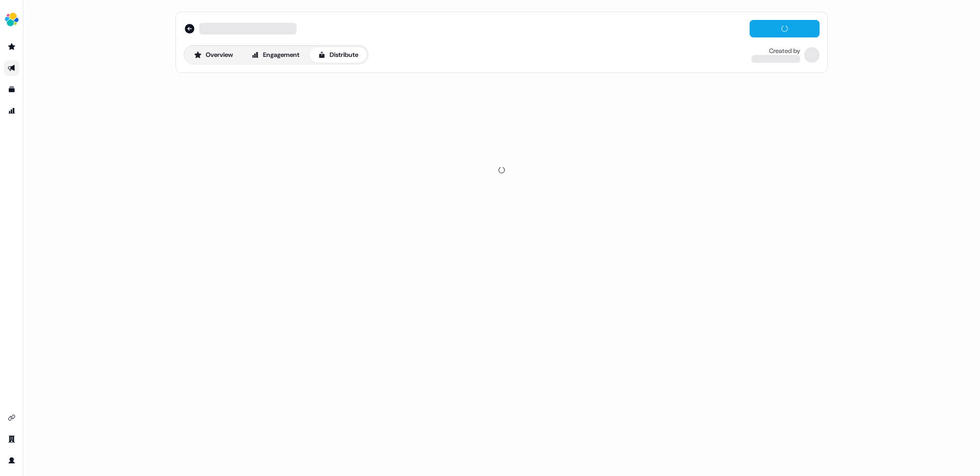 Image resolution: width=980 pixels, height=476 pixels. Describe the element at coordinates (12, 89) in the screenshot. I see `a: Go to templates` at that location.